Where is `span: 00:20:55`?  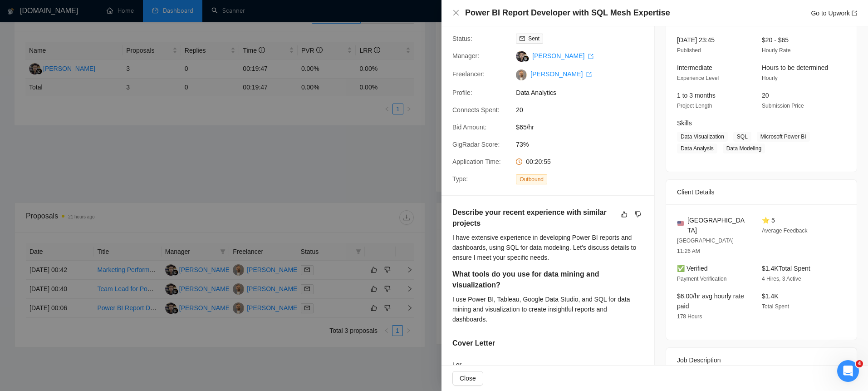
span: 00:20:55 is located at coordinates (538, 162).